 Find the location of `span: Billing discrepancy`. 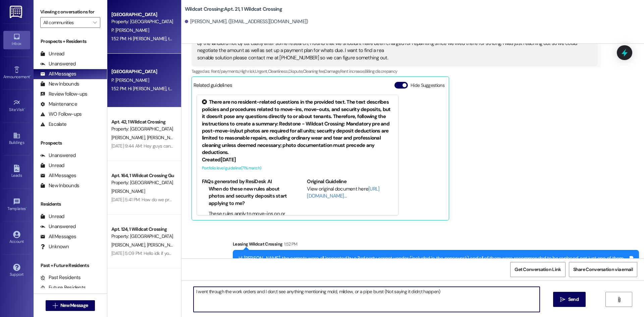

span: Billing discrepancy is located at coordinates (381, 71).